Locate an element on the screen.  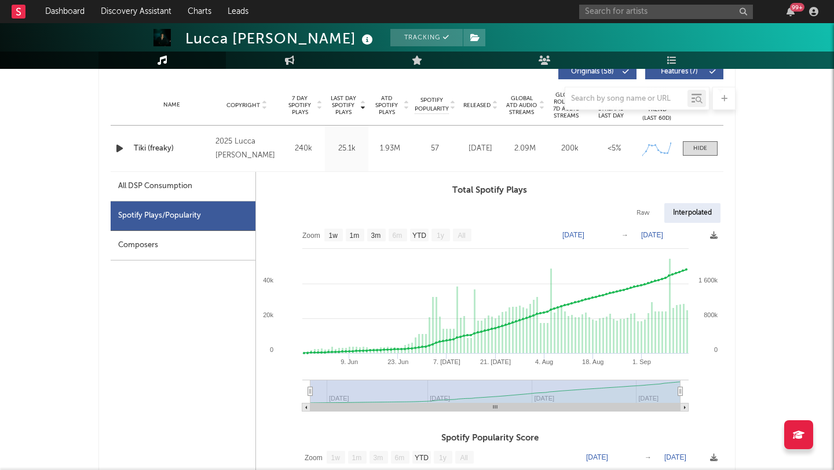
h3: Spotify Popularity Score is located at coordinates (489, 438).